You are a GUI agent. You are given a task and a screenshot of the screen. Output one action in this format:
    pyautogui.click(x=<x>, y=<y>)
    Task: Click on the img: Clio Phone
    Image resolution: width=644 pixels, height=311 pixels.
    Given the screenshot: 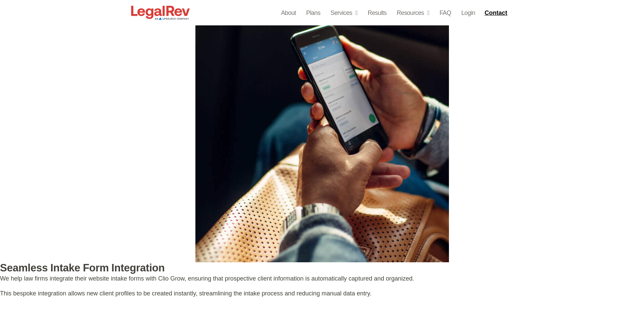 What is the action you would take?
    pyautogui.click(x=322, y=135)
    